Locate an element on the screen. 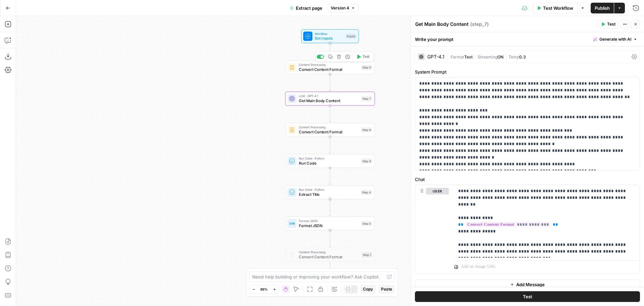  div: Content ProcessingConvert Content FormatStep 1 is located at coordinates (330, 255).